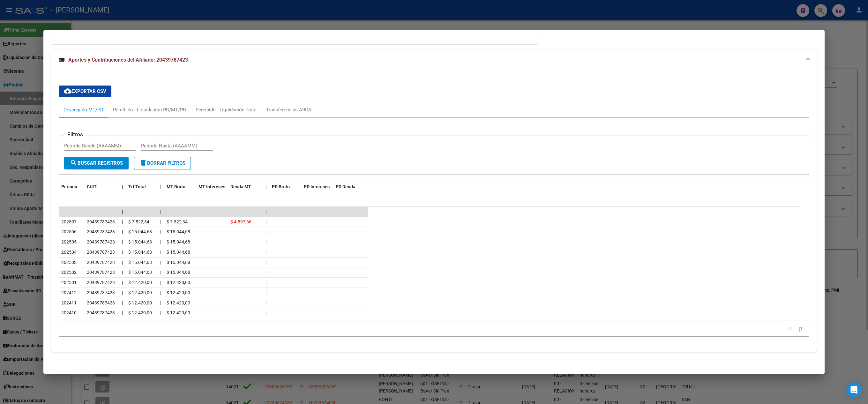 This screenshot has width=868, height=404. What do you see at coordinates (346, 186) in the screenshot?
I see `span: PD Deuda` at bounding box center [346, 186].